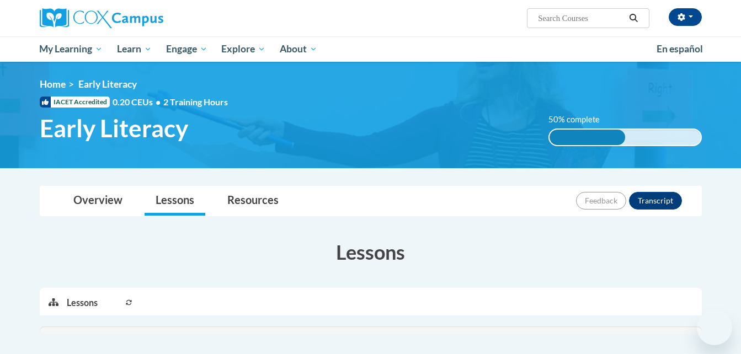  What do you see at coordinates (52, 84) in the screenshot?
I see `a: Home` at bounding box center [52, 84].